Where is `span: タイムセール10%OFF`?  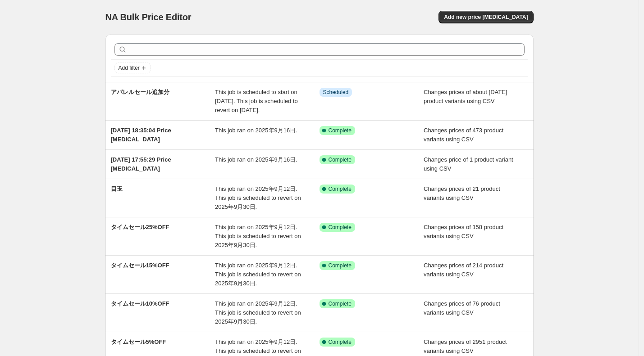
span: タイムセール10%OFF is located at coordinates (140, 304).